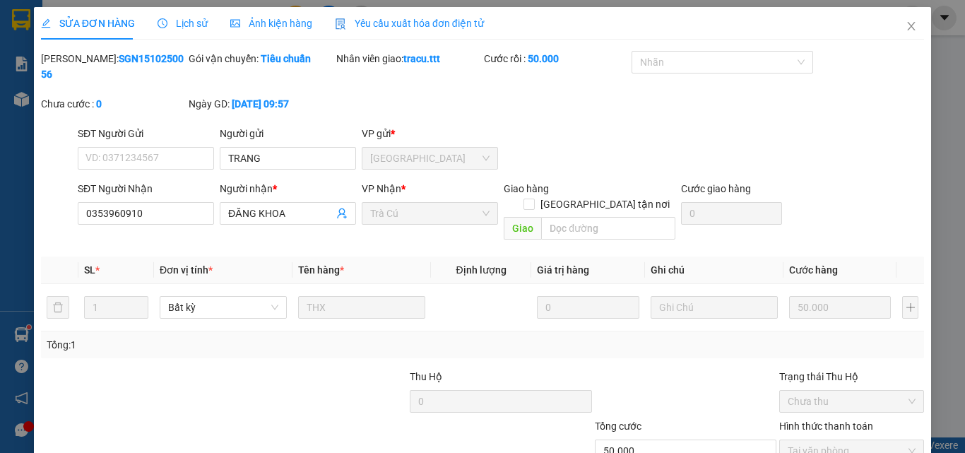 This screenshot has height=453, width=965. What do you see at coordinates (235, 23) in the screenshot?
I see `span: picture` at bounding box center [235, 23].